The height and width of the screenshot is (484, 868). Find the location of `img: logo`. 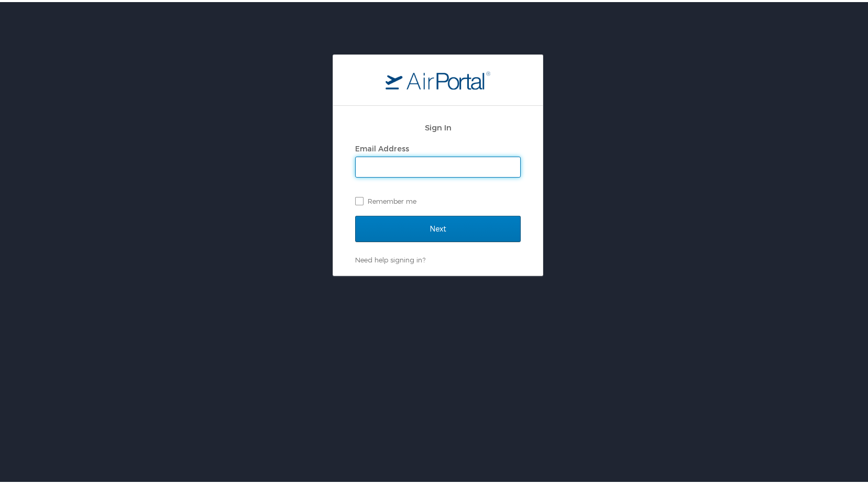

img: logo is located at coordinates (438, 78).